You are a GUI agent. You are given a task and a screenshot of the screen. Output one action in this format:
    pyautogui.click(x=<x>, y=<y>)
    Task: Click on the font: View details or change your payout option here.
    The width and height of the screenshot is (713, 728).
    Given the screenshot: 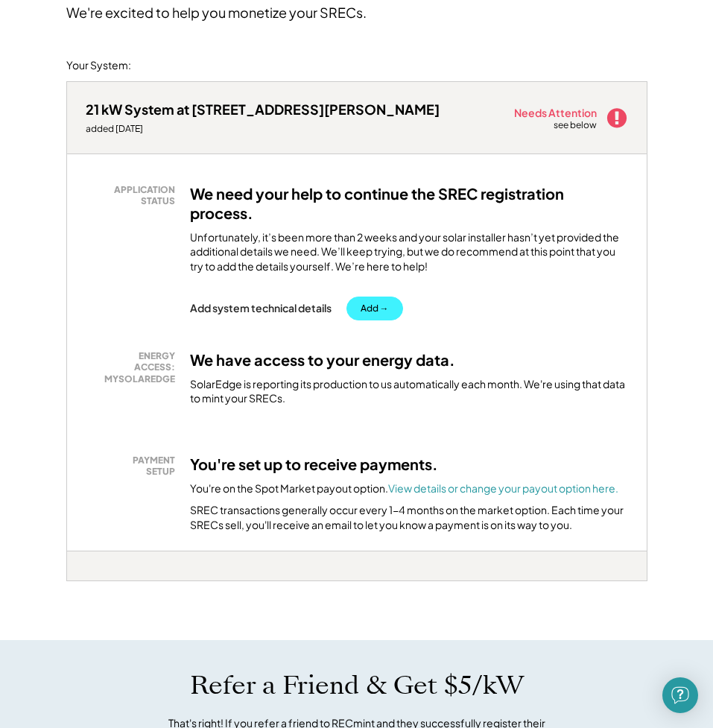 What is the action you would take?
    pyautogui.click(x=503, y=488)
    